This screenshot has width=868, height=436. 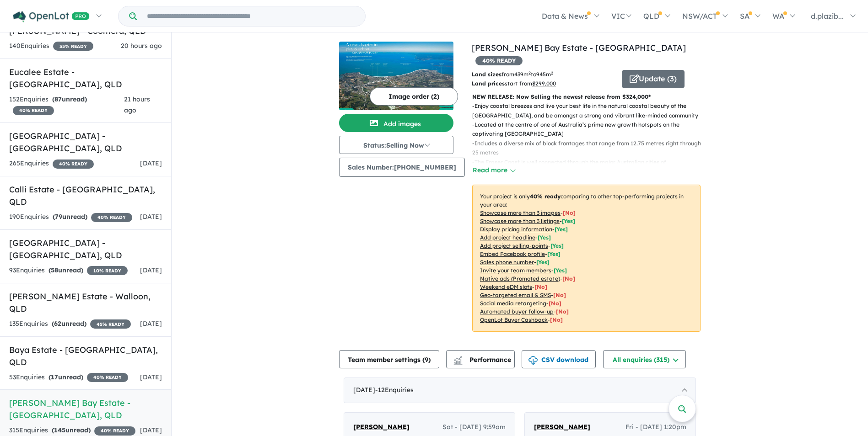 I want to click on button: All enquiries (315), so click(x=644, y=360).